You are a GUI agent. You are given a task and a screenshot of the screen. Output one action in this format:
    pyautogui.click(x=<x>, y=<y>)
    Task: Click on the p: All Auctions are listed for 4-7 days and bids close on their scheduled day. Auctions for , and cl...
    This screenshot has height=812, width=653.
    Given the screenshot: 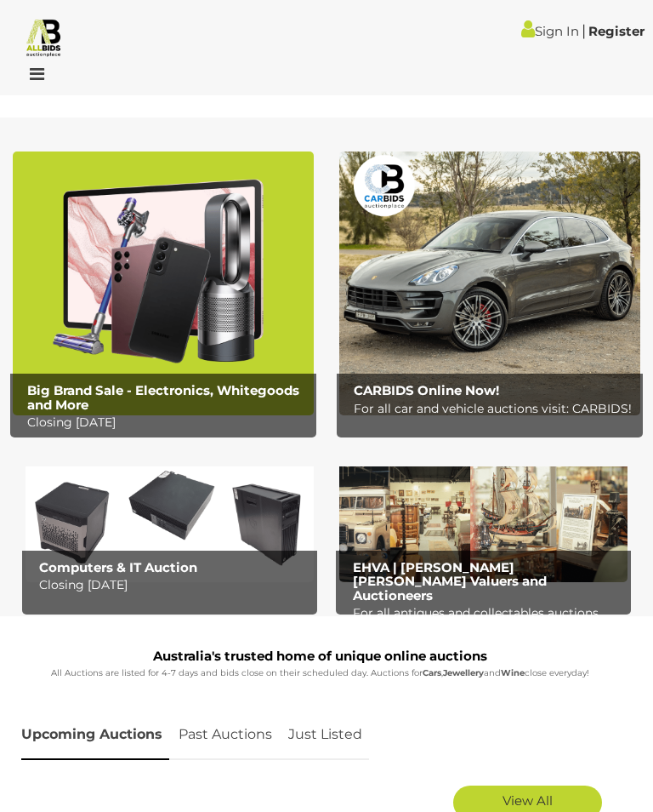 What is the action you would take?
    pyautogui.click(x=319, y=673)
    